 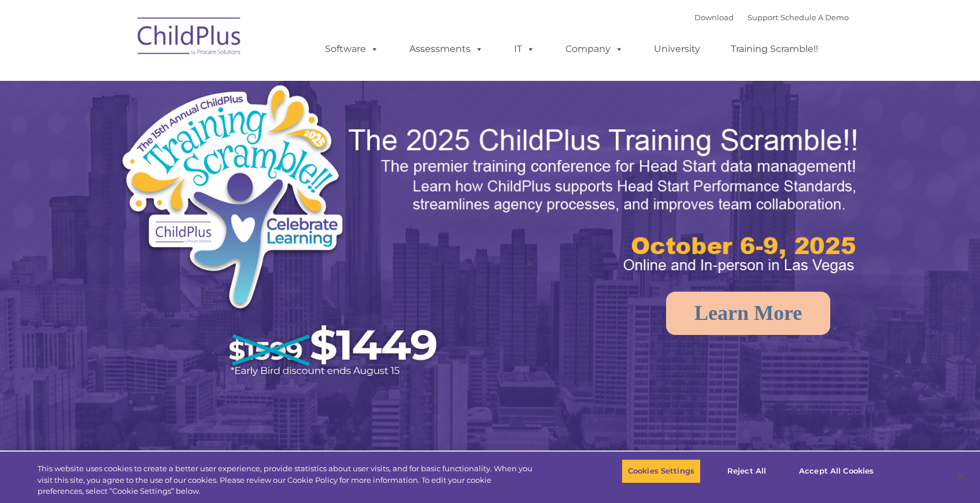 What do you see at coordinates (746, 472) in the screenshot?
I see `button: Reject All` at bounding box center [746, 472].